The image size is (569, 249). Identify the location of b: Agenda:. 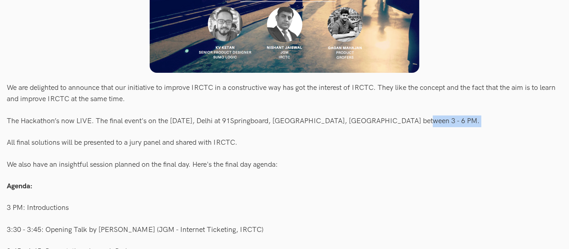
(19, 186).